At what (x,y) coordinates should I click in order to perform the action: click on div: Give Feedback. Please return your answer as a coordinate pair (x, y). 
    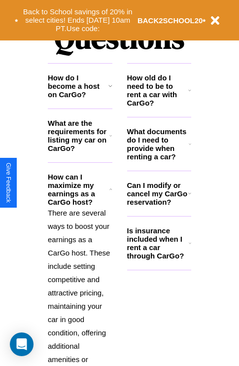
    Looking at the image, I should click on (8, 182).